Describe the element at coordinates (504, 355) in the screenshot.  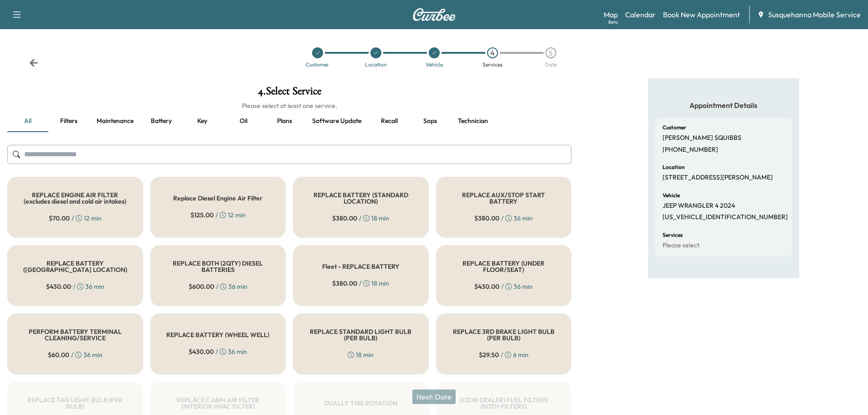
I see `div: / 6 min` at that location.